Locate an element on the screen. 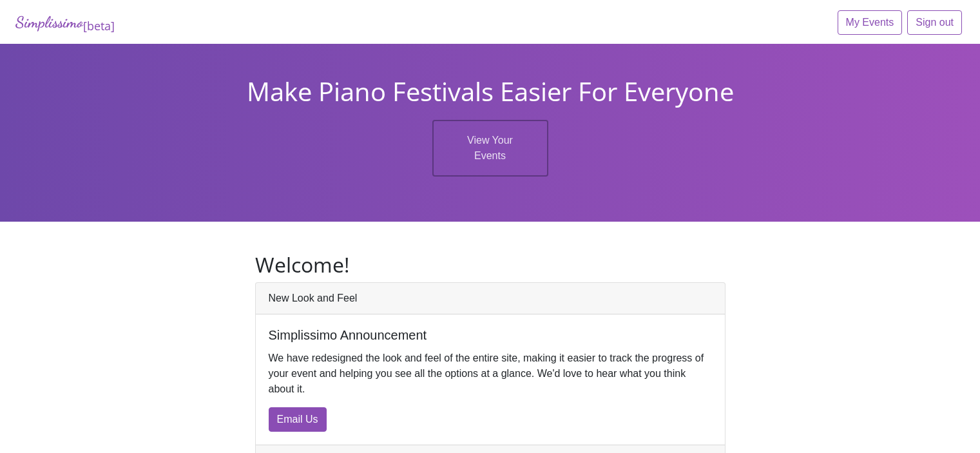 Image resolution: width=980 pixels, height=453 pixels. a: View Your Events is located at coordinates (490, 148).